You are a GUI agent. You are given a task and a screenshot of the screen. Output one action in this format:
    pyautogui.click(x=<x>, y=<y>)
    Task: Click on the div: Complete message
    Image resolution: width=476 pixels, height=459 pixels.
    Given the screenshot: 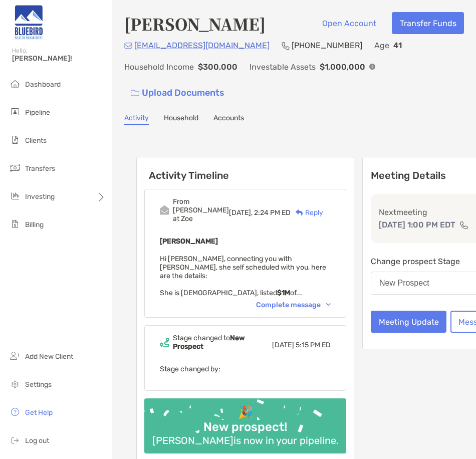 What is the action you would take?
    pyautogui.click(x=293, y=305)
    